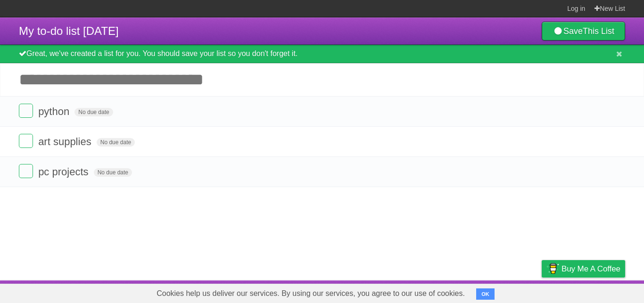 The image size is (644, 303). I want to click on span: python, so click(54, 111).